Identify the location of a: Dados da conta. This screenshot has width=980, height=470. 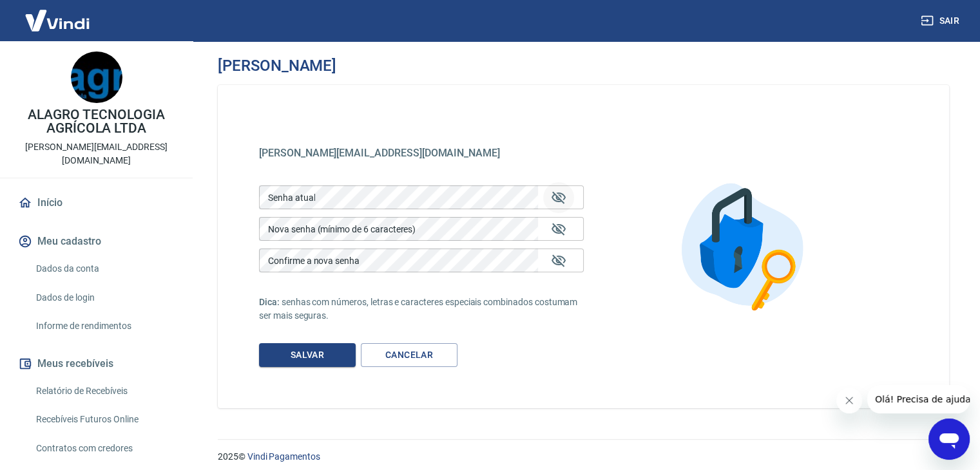
(104, 268).